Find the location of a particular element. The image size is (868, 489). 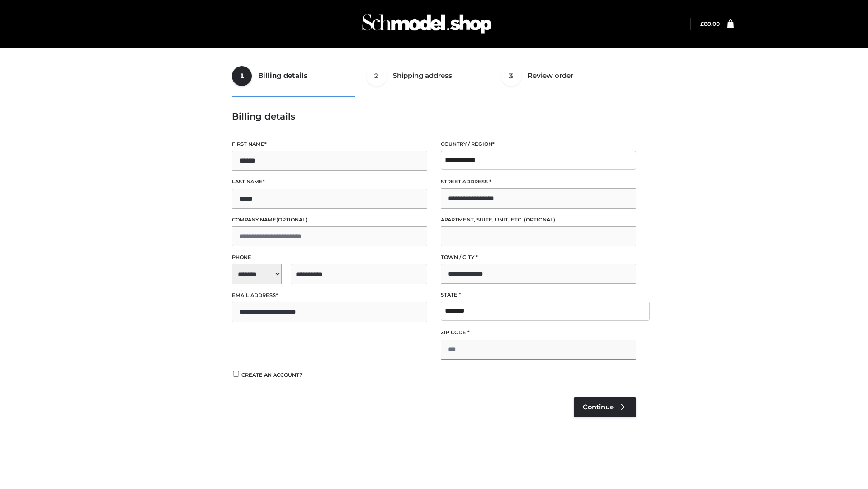

label: Email address is located at coordinates (330, 295).